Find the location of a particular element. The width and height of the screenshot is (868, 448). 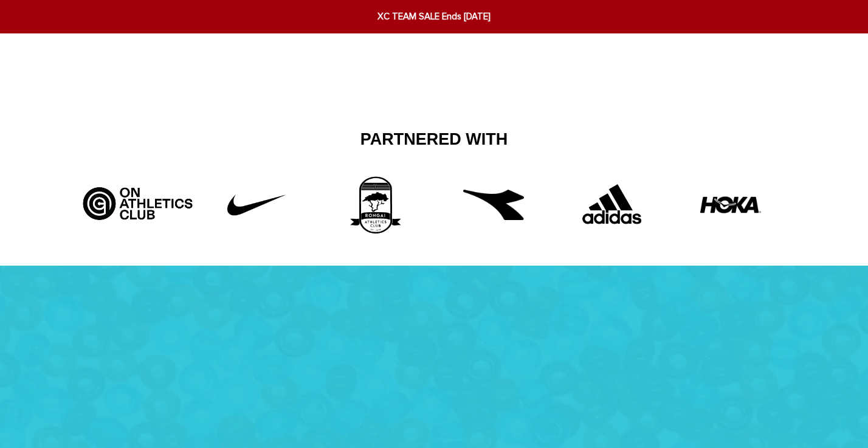

img: 3rd_partner.png is located at coordinates (375, 205).